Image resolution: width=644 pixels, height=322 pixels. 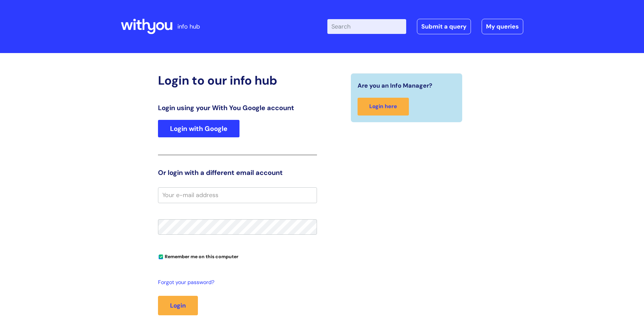 I want to click on a: Login here, so click(x=384, y=106).